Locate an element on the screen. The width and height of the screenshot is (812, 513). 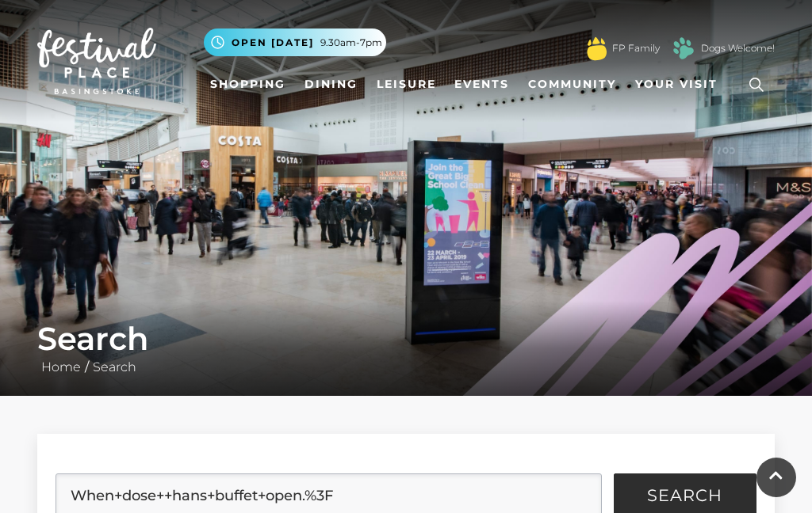
a: Dogs Welcome! is located at coordinates (737, 48).